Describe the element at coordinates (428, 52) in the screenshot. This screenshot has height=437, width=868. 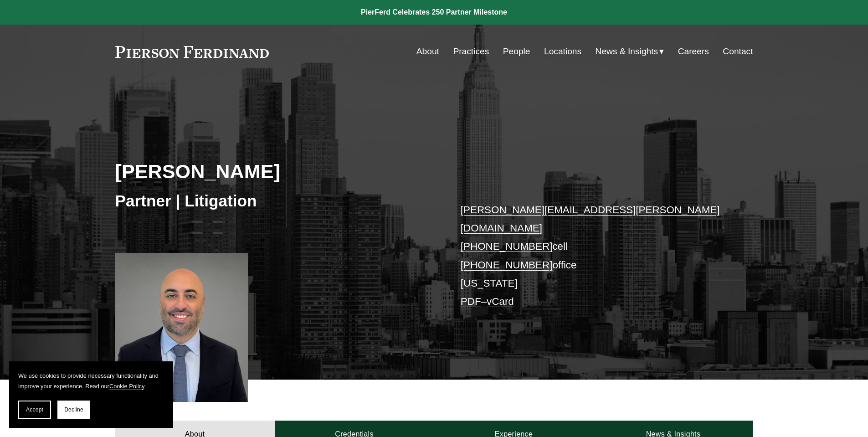
I see `a: About` at that location.